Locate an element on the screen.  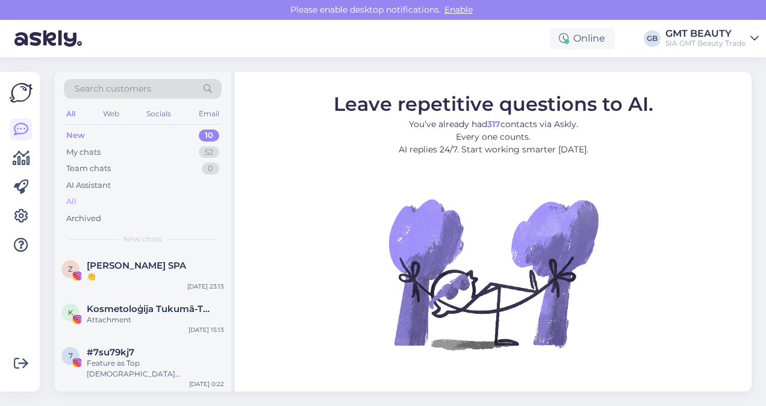
a: GMT BEAUTYSIA GMT Beauty Trade is located at coordinates (712, 39).